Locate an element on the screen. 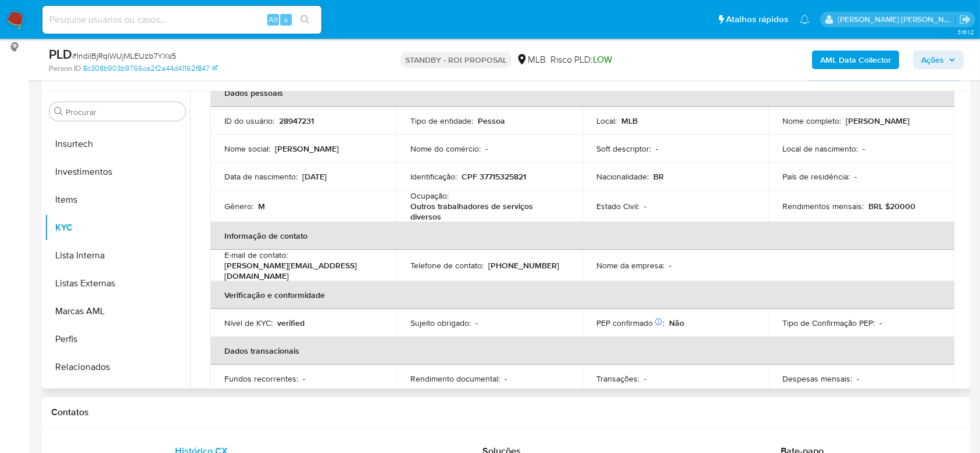 This screenshot has height=453, width=980. span: s is located at coordinates (286, 19).